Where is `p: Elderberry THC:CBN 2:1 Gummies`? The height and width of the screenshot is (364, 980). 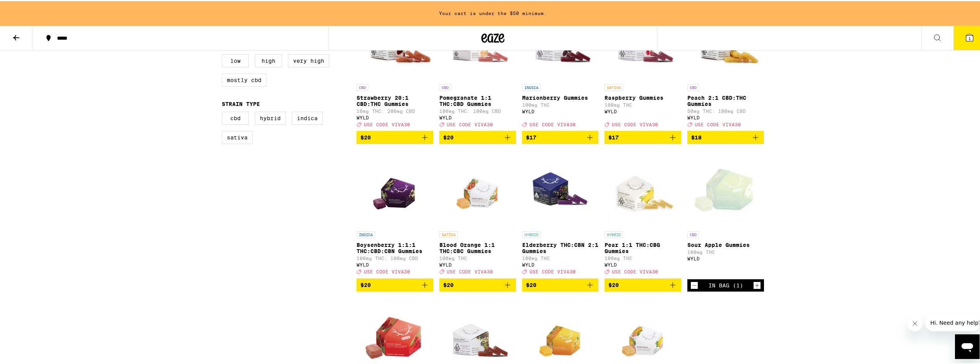 p: Elderberry THC:CBN 2:1 Gummies is located at coordinates (560, 247).